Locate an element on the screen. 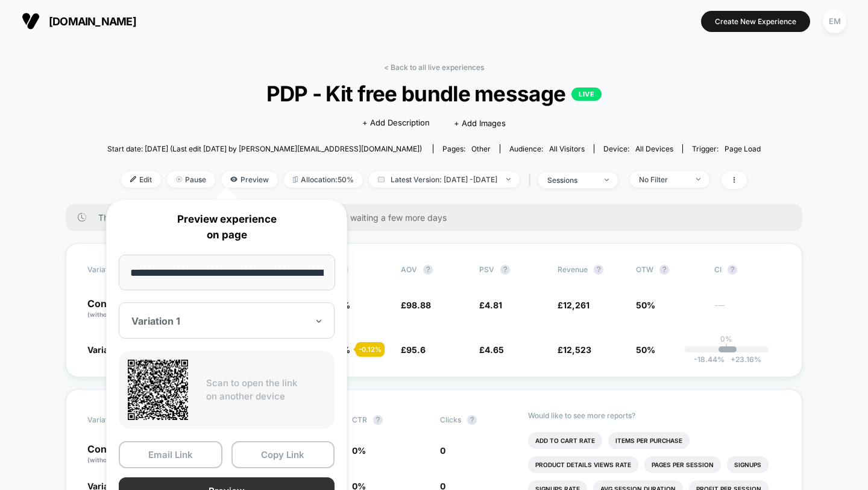 The image size is (868, 490). span: 4.65 is located at coordinates (494, 349).